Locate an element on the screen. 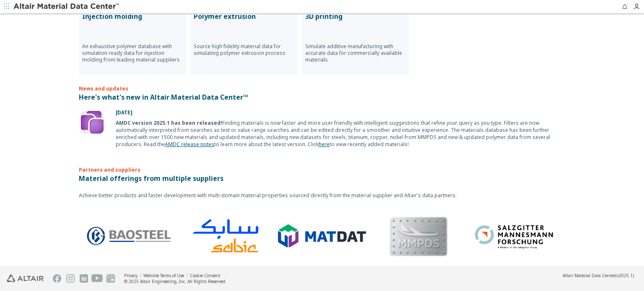 Image resolution: width=644 pixels, height=291 pixels. p: Here's what's new in Altair Material Data Center™ is located at coordinates (322, 97).